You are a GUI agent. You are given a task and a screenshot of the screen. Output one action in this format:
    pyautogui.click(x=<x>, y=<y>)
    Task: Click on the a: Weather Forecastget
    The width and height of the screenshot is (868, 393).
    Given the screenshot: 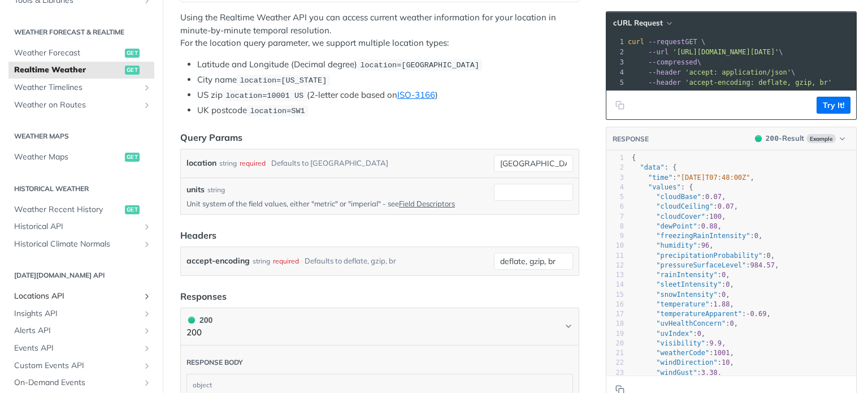 What is the action you would take?
    pyautogui.click(x=81, y=53)
    